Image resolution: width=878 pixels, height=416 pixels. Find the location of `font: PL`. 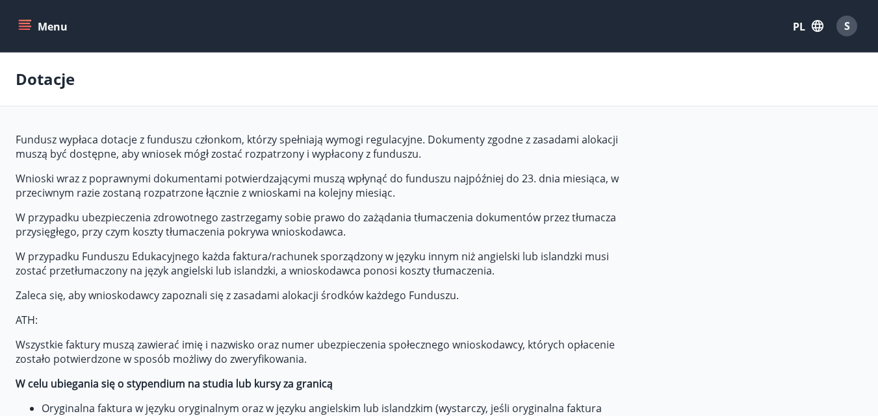

font: PL is located at coordinates (798, 27).